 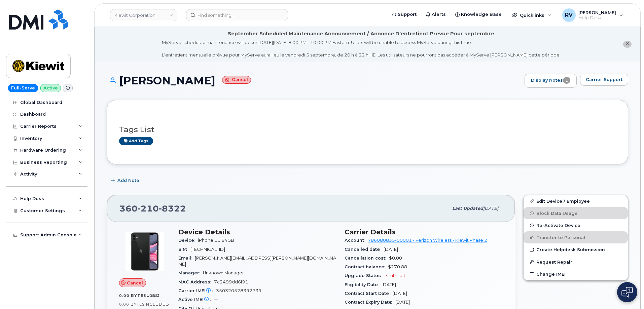 I want to click on span: Re-Activate Device, so click(x=558, y=225).